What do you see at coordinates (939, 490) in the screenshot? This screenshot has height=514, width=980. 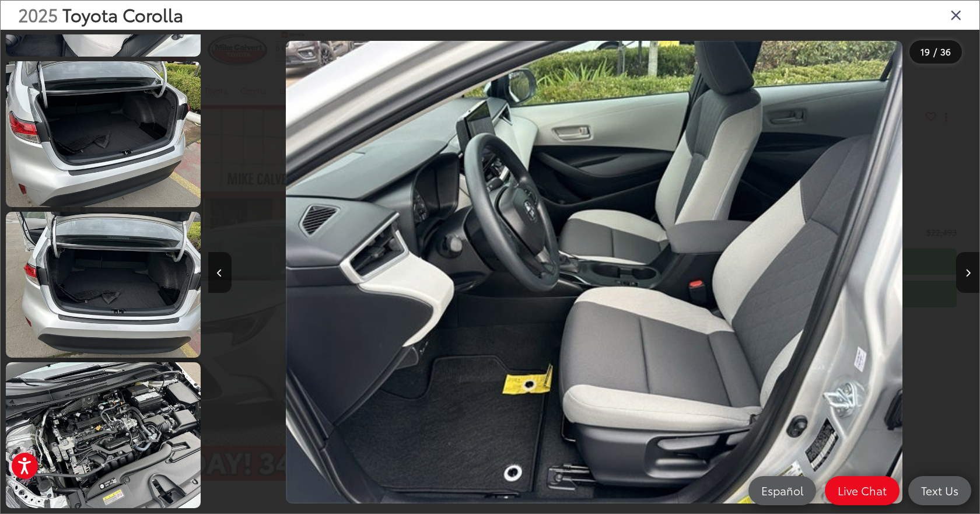 I see `span: Text Us` at bounding box center [939, 490].